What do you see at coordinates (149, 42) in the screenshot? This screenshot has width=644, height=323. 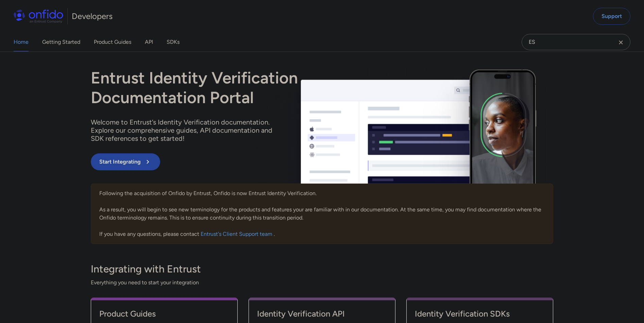 I see `a: API` at bounding box center [149, 42].